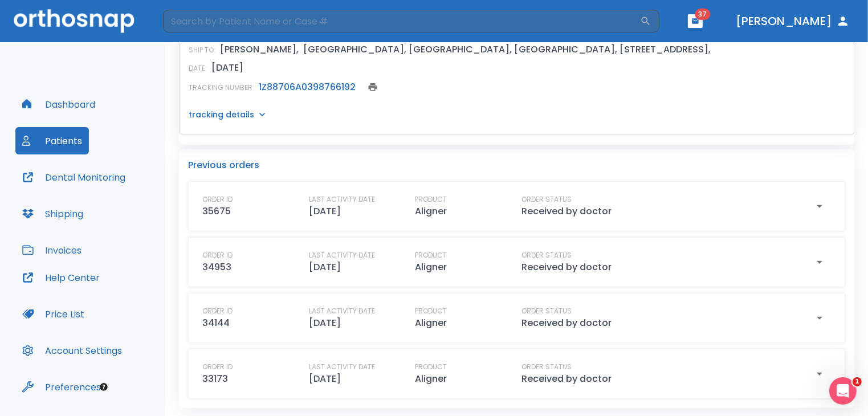 The height and width of the screenshot is (416, 868). What do you see at coordinates (857, 381) in the screenshot?
I see `span: 1` at bounding box center [857, 381].